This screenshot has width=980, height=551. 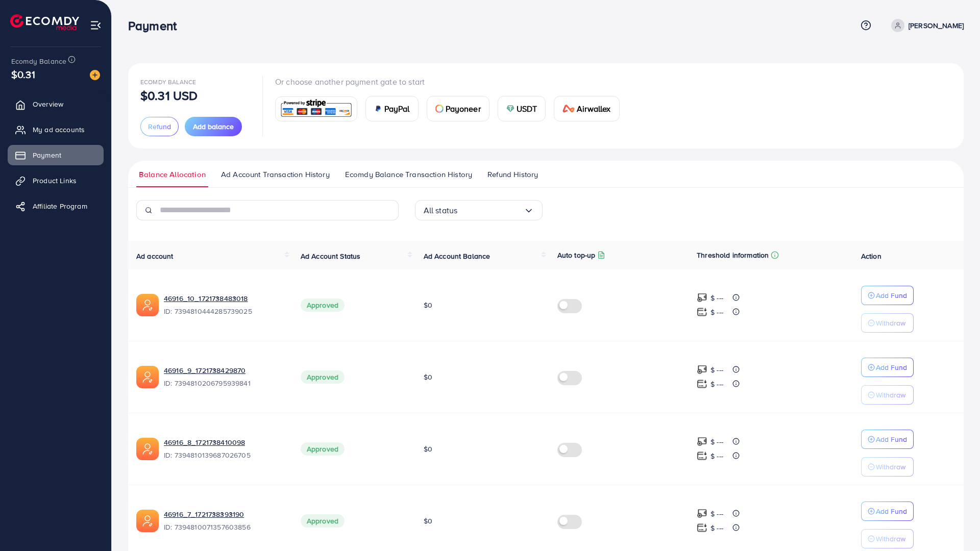 I want to click on span: Affiliate Program, so click(x=60, y=206).